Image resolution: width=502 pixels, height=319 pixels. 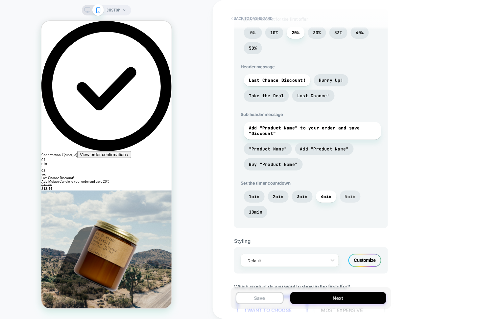 I want to click on button: < back to dashboard, so click(x=252, y=18).